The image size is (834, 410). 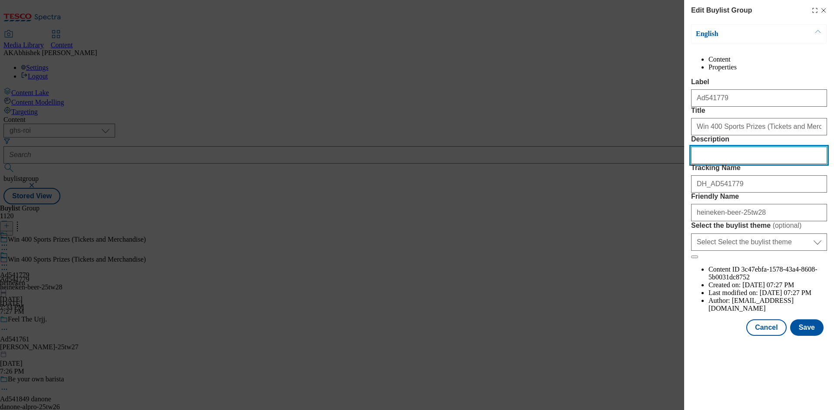 What do you see at coordinates (759, 98) in the screenshot?
I see `input: Enter Label` at bounding box center [759, 98].